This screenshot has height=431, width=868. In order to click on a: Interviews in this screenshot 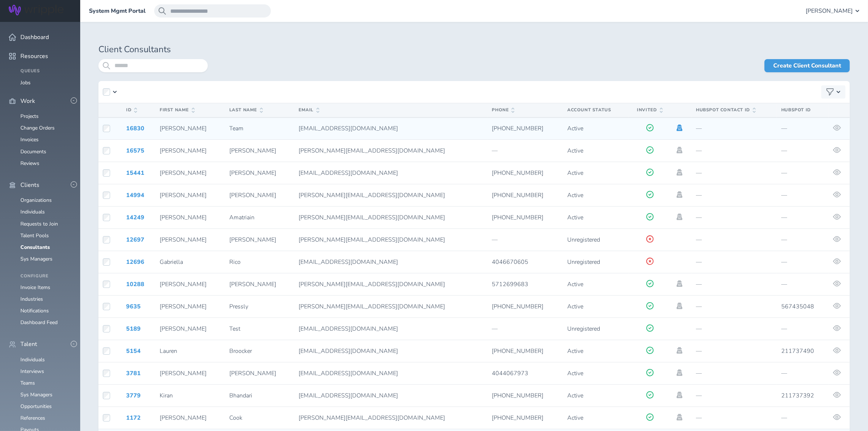, I will do `click(32, 371)`.